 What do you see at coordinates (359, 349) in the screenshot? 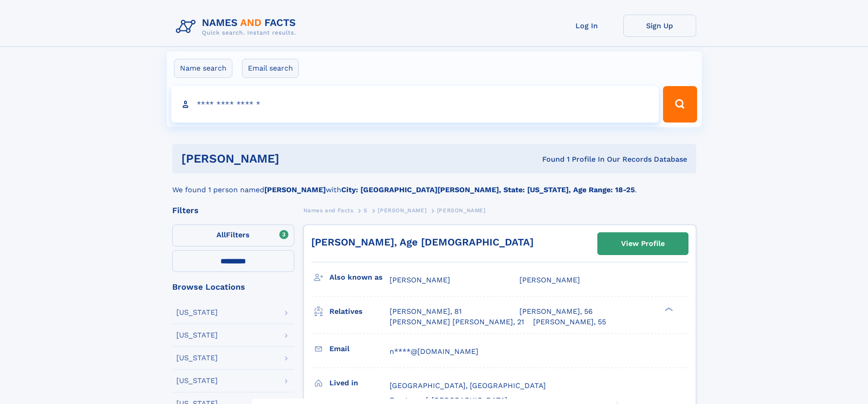
I see `h3: Email` at bounding box center [359, 349].